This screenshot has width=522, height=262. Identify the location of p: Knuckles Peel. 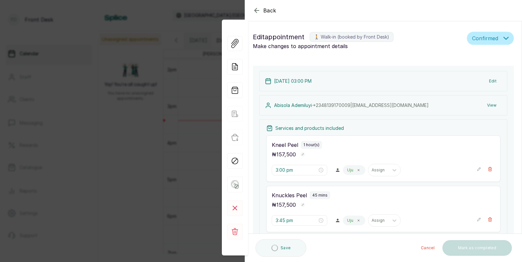
(290, 195).